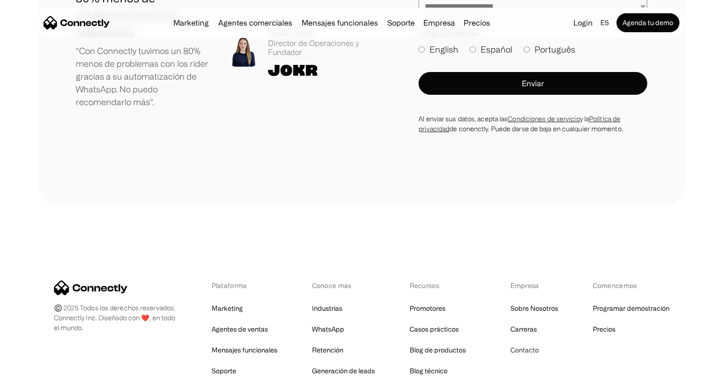 The width and height of the screenshot is (723, 379). I want to click on a: Política de privacidad, so click(520, 124).